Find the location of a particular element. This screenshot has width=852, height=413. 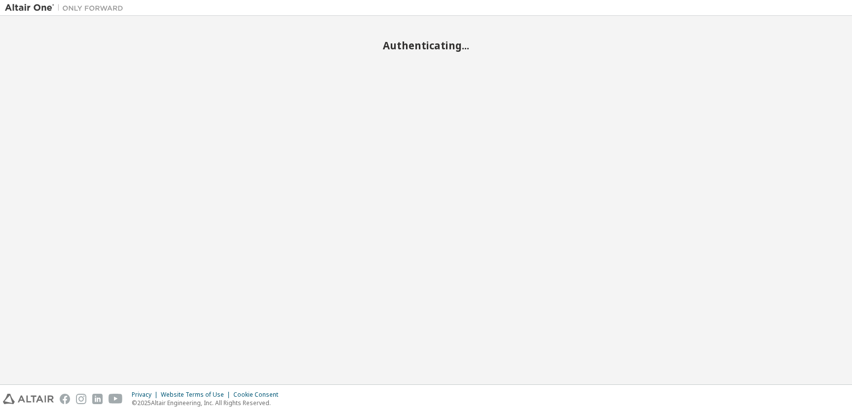

img: facebook.svg is located at coordinates (65, 399).